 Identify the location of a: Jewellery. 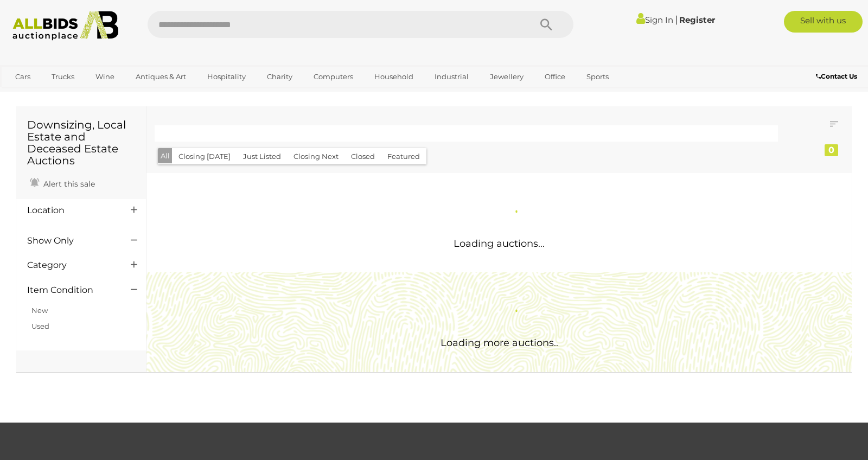
(507, 77).